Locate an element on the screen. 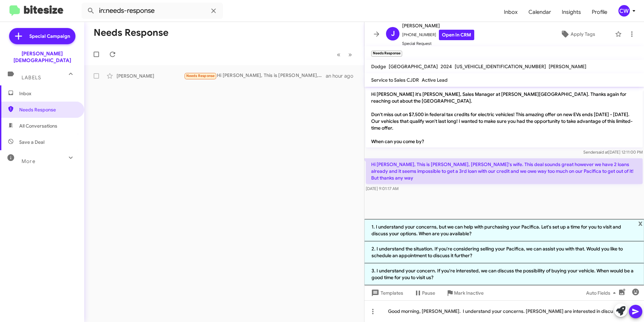 The image size is (644, 322). button: CW is located at coordinates (625, 11).